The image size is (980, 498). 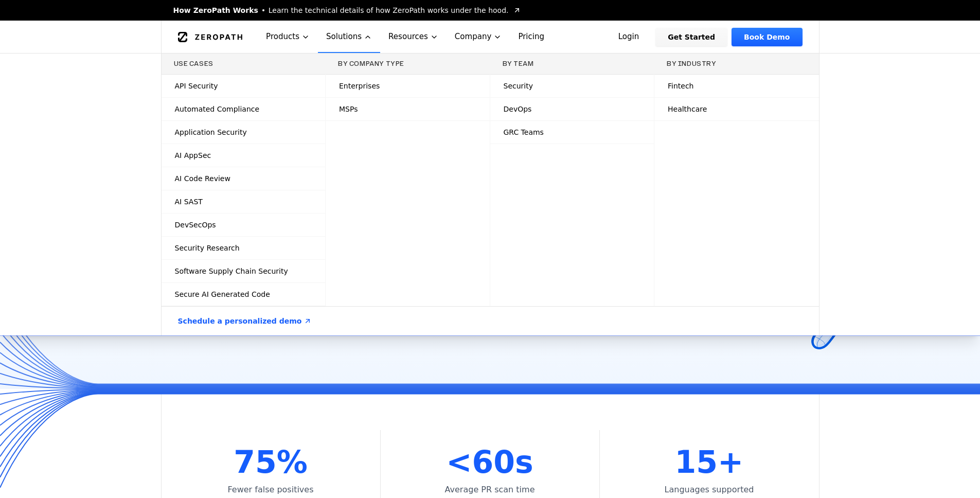 I want to click on a: Automated Compliance, so click(x=243, y=109).